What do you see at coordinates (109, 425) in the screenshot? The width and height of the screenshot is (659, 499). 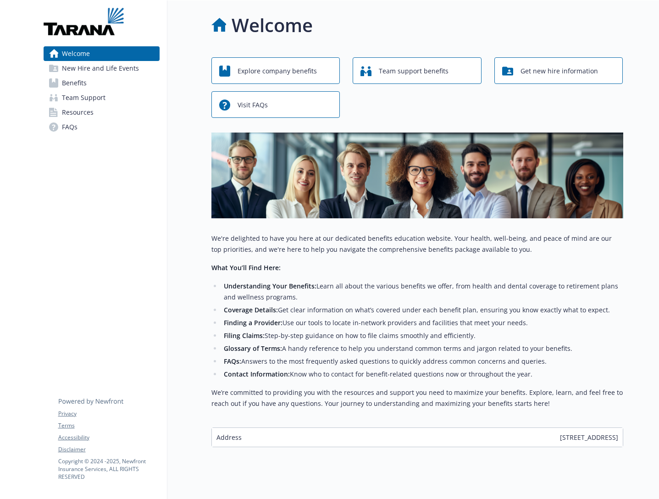 I see `a: Terms` at bounding box center [109, 425].